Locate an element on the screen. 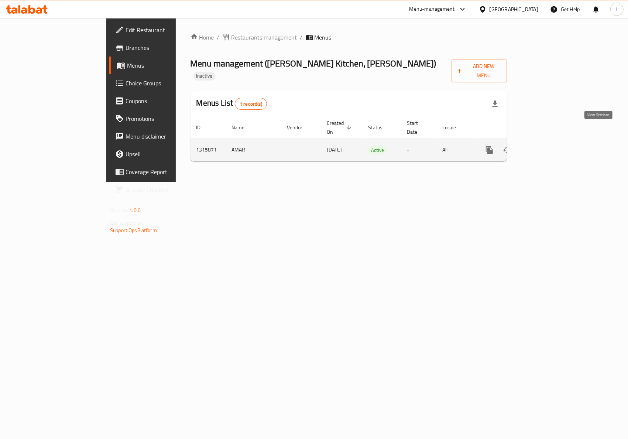 Image resolution: width=628 pixels, height=439 pixels. th: Actions is located at coordinates (516, 127).